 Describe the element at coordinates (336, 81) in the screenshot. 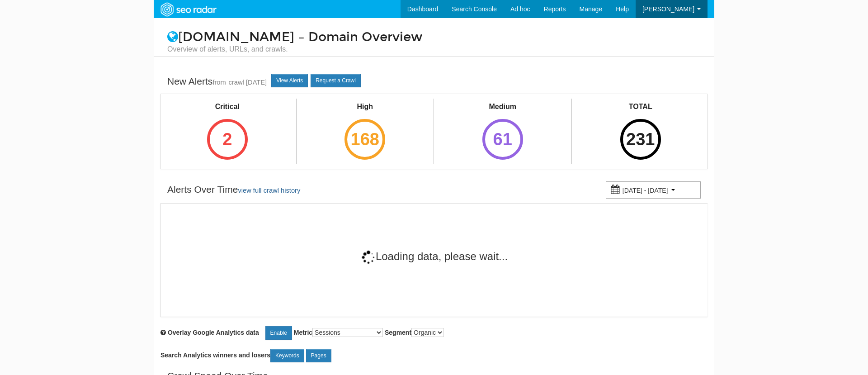

I see `a: Request a Crawl` at that location.